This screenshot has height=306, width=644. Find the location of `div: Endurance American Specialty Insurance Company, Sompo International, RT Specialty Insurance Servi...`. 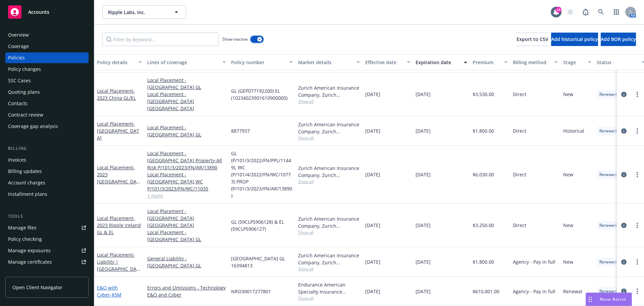

div: Endurance American Specialty Insurance Company, Sompo International, RT Specialty Insurance Servi... is located at coordinates (329, 288).